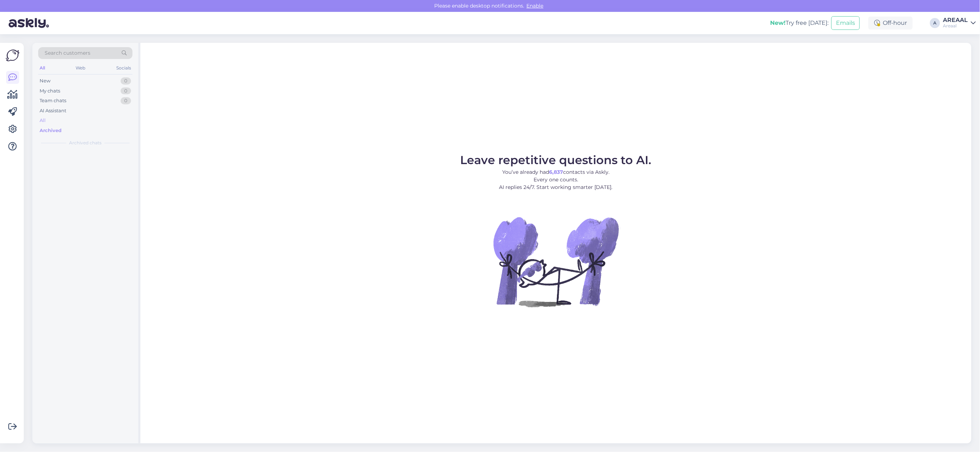 Image resolution: width=980 pixels, height=452 pixels. I want to click on div: A, so click(935, 23).